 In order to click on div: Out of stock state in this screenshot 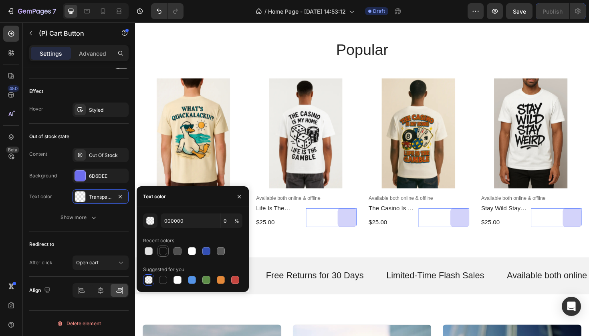, I will do `click(49, 137)`.